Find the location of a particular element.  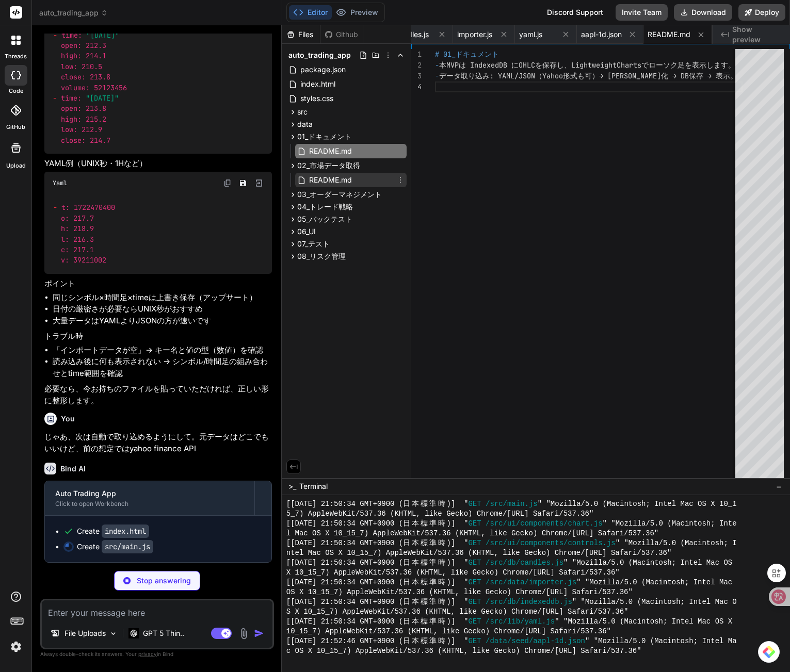

span: open: is located at coordinates (71, 45).